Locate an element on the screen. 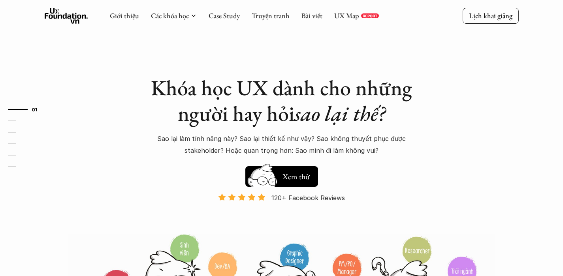 Image resolution: width=563 pixels, height=276 pixels. a: Xem thử is located at coordinates (282, 175).